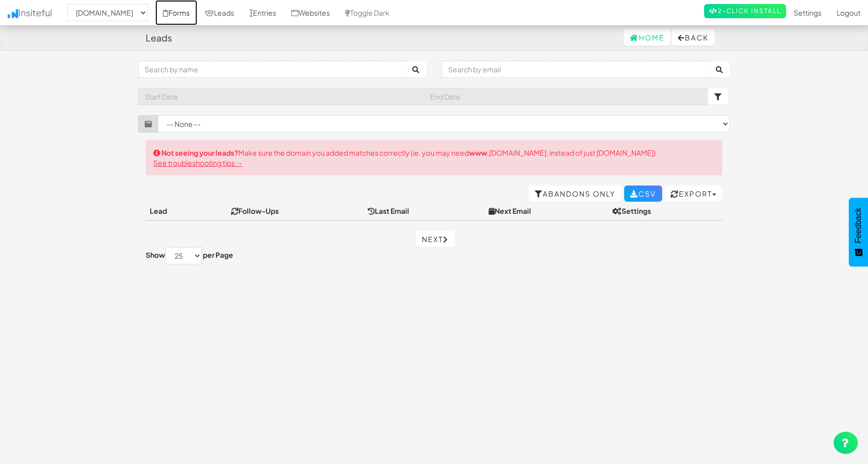  What do you see at coordinates (745, 11) in the screenshot?
I see `a: 2-Click Install` at bounding box center [745, 11].